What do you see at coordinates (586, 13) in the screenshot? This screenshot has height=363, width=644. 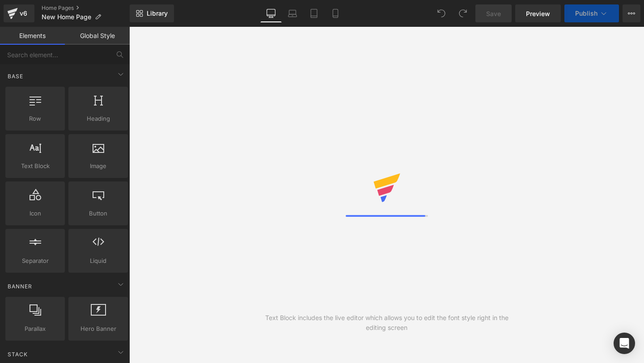 I see `span: Publish` at bounding box center [586, 13].